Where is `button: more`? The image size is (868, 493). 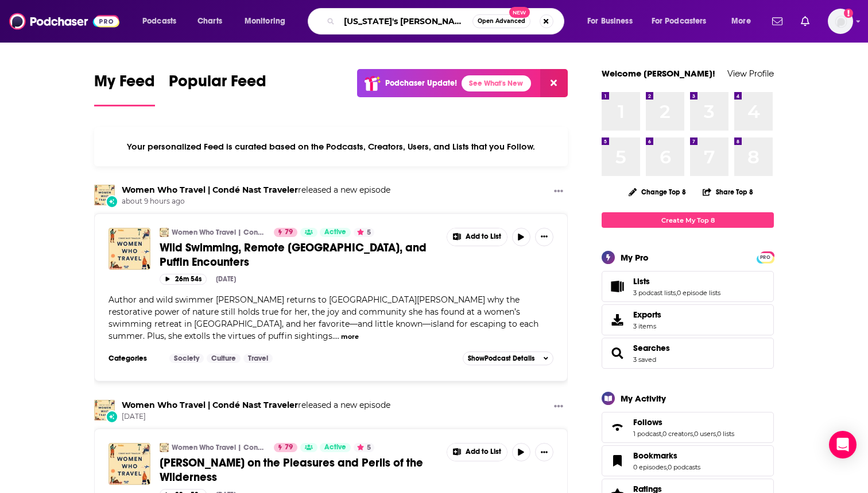
button: more is located at coordinates (350, 336).